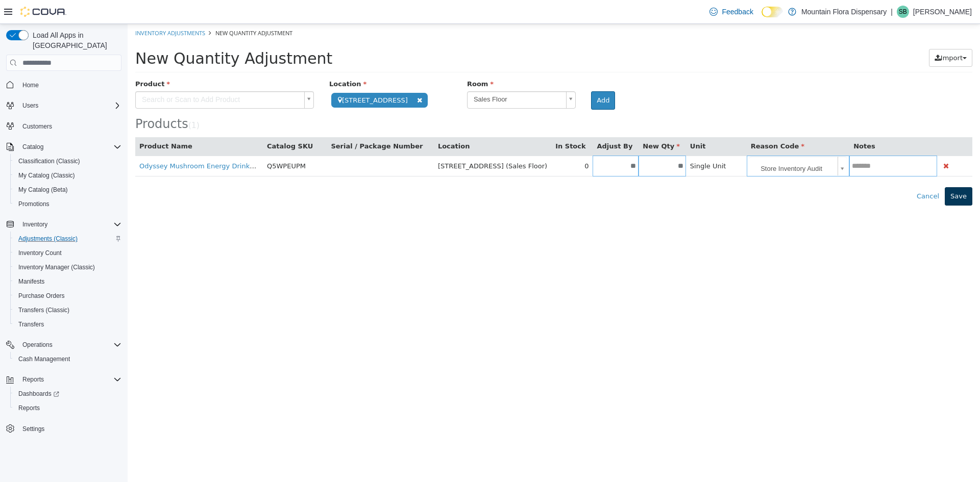  What do you see at coordinates (64, 429) in the screenshot?
I see `button: Settings` at bounding box center [64, 429].